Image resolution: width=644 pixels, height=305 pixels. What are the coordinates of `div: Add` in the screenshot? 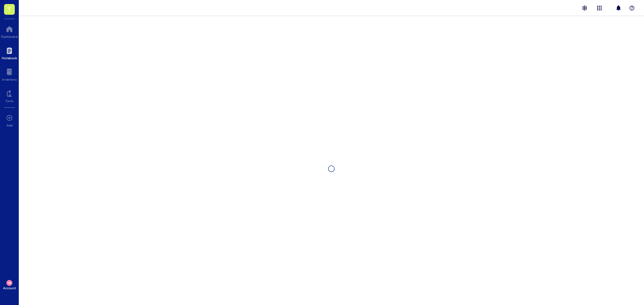 It's located at (9, 125).